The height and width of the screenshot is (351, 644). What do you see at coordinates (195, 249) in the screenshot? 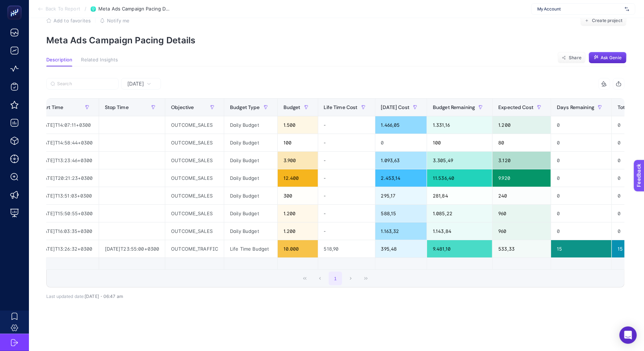
I see `div: OUTCOME_TRAFFIC` at bounding box center [195, 249].